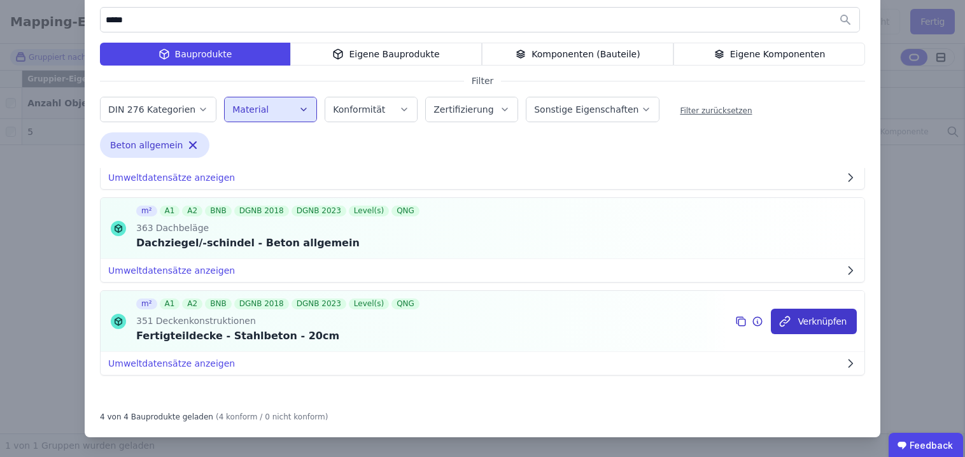 This screenshot has width=965, height=457. Describe the element at coordinates (158, 109) in the screenshot. I see `button: DIN 276 Kategorien` at that location.